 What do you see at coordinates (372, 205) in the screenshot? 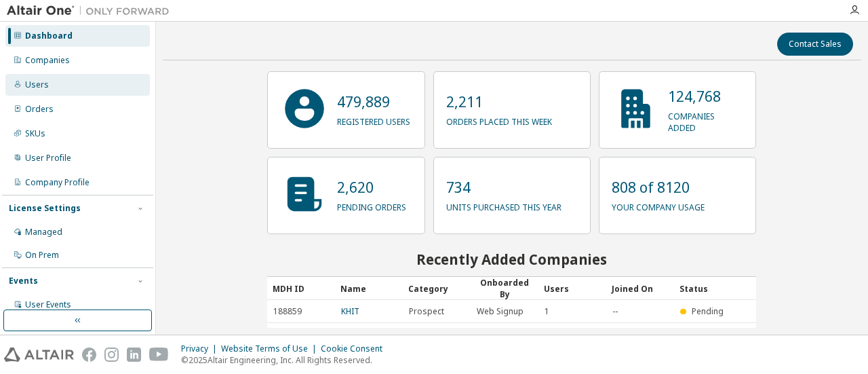
I see `p: pending orders` at bounding box center [372, 205].